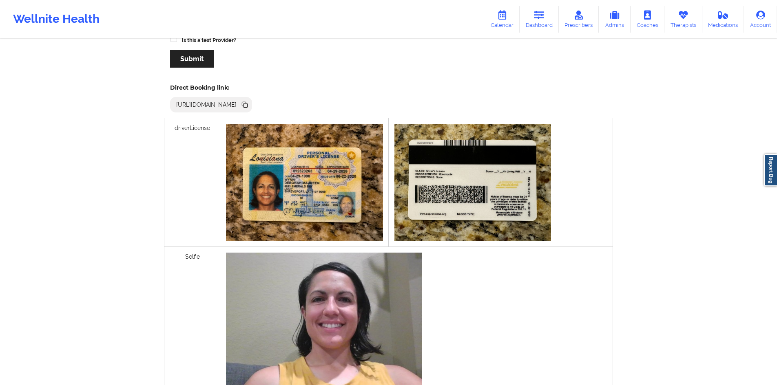 The height and width of the screenshot is (385, 777). What do you see at coordinates (209, 40) in the screenshot?
I see `label: Is this a test Provider?` at bounding box center [209, 40].